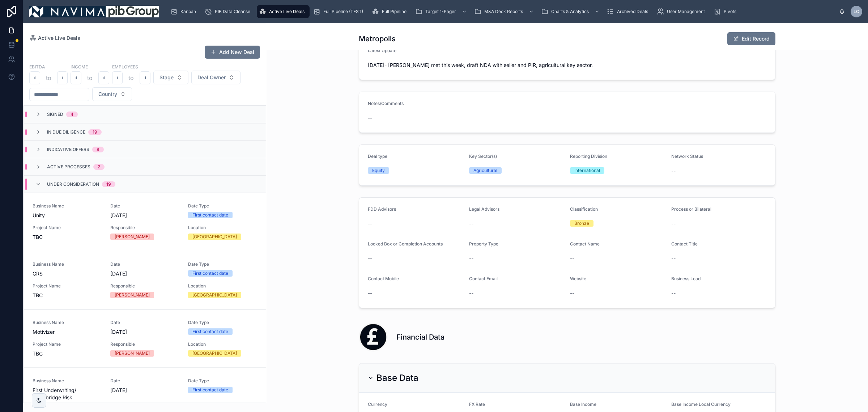 This screenshot has width=868, height=412. What do you see at coordinates (420, 337) in the screenshot?
I see `h1: Financial Data` at bounding box center [420, 337].